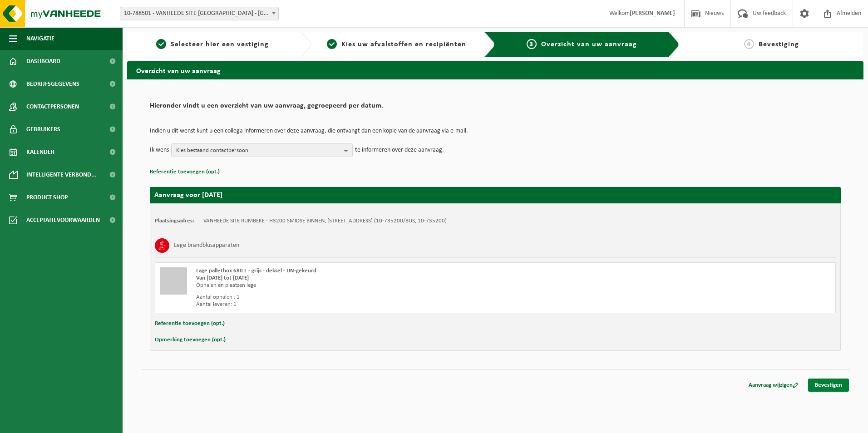 The width and height of the screenshot is (868, 433). I want to click on p: Indien u dit wenst kunt u een collega informeren over deze aanvraag, die ontvangt dan een kopie v..., so click(495, 131).